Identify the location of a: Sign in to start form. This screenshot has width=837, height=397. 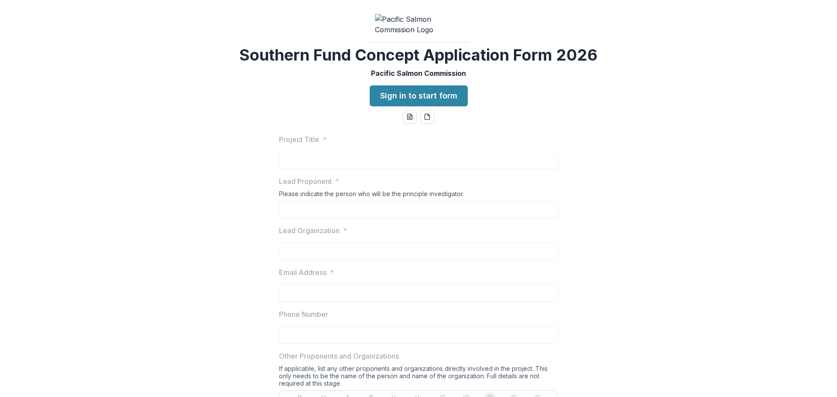
(418, 96).